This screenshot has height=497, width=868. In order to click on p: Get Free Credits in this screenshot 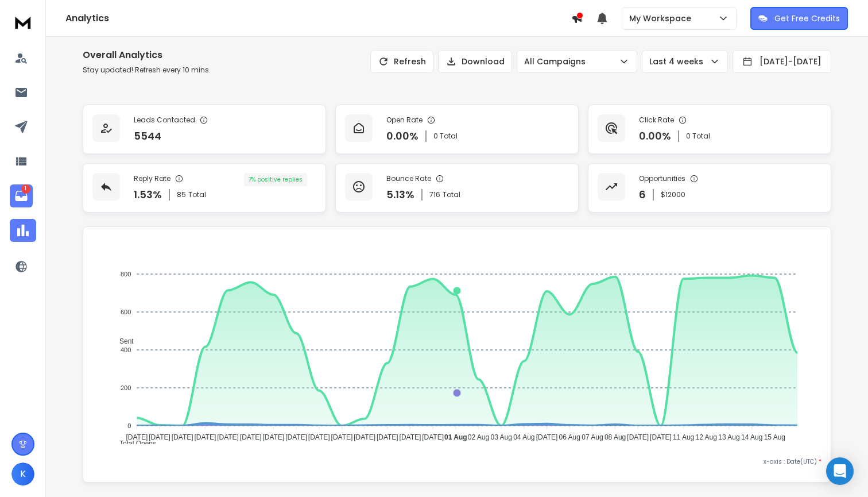, I will do `click(808, 18)`.